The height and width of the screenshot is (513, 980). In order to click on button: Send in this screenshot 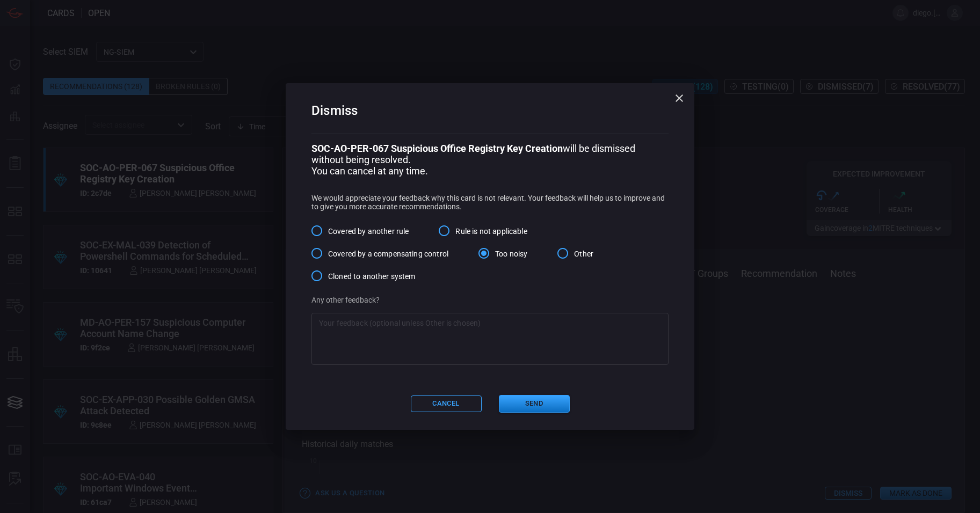, I will do `click(534, 404)`.